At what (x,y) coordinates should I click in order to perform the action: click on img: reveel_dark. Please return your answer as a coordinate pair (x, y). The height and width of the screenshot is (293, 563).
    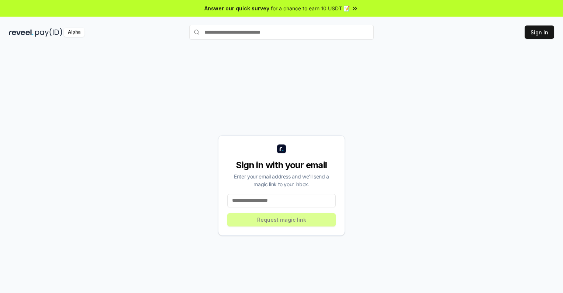
    Looking at the image, I should click on (21, 32).